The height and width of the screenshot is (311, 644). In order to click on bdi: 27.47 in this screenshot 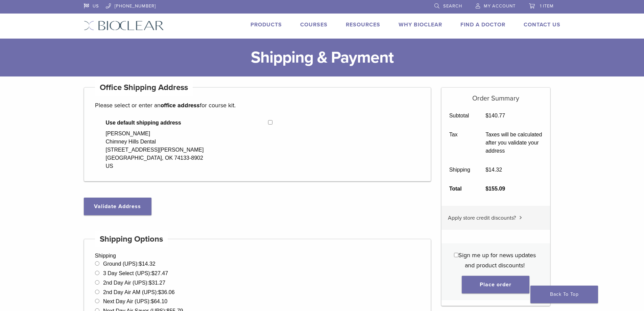, I will do `click(159, 273)`.